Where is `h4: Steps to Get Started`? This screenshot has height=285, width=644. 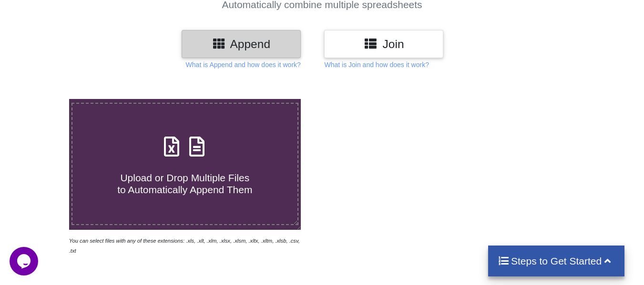
h4: Steps to Get Started is located at coordinates (556, 261).